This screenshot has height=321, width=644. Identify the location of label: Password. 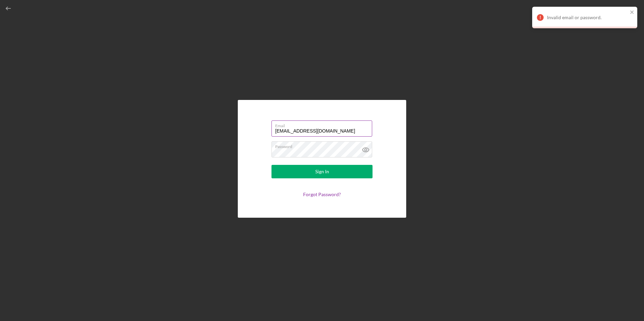
(324, 145).